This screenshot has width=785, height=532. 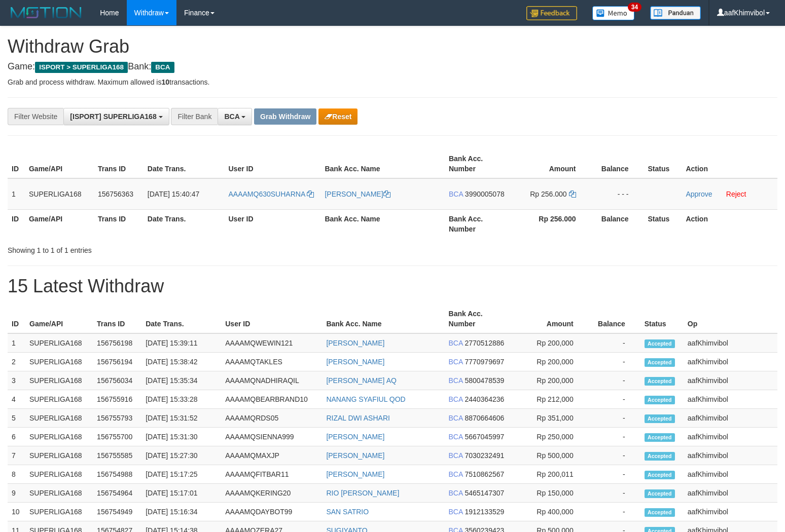 What do you see at coordinates (117, 512) in the screenshot?
I see `td: 156754949` at bounding box center [117, 512].